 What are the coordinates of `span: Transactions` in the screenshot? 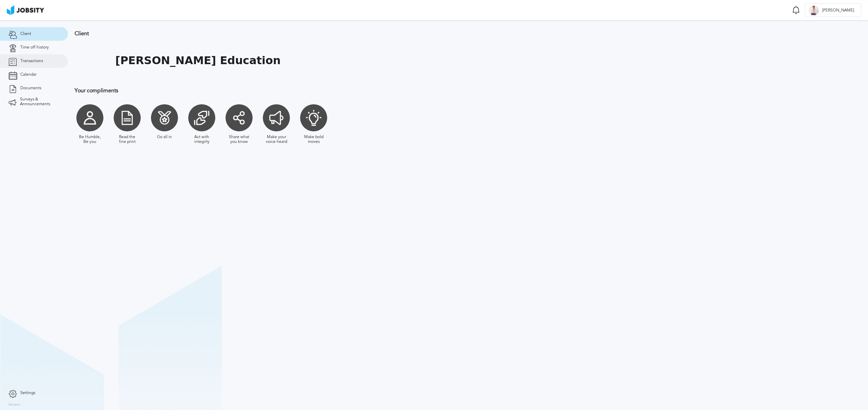 It's located at (32, 61).